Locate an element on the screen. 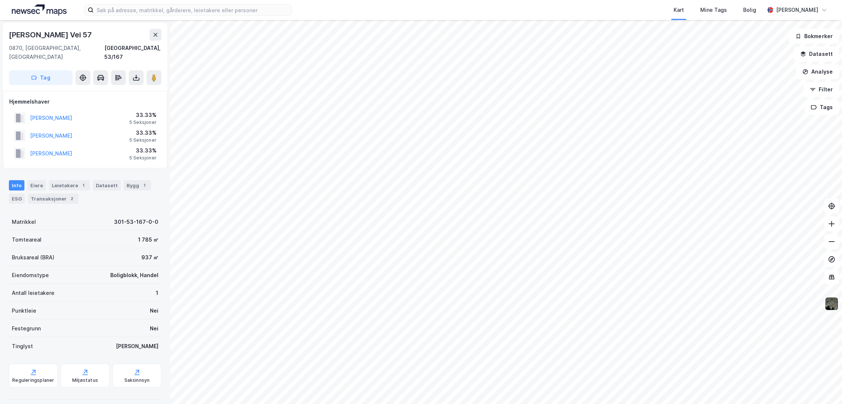 This screenshot has height=404, width=842. div: Punktleie is located at coordinates (24, 311).